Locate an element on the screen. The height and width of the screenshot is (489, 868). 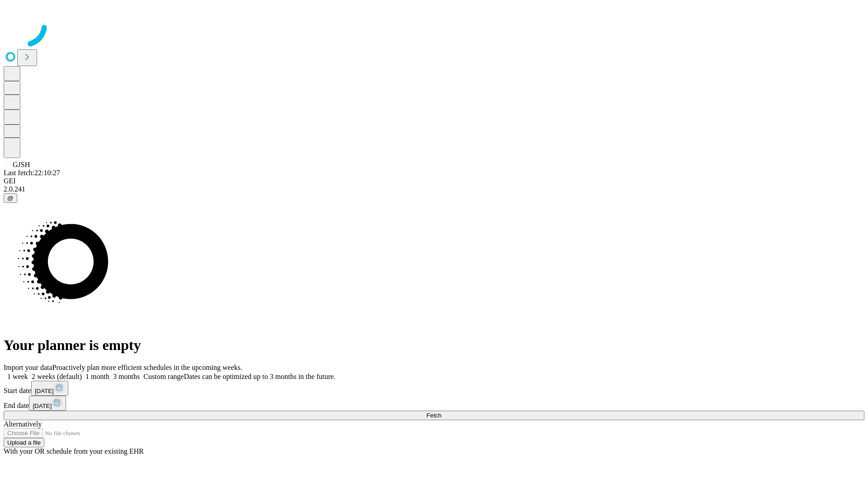
div: 2.0.241 is located at coordinates (434, 189).